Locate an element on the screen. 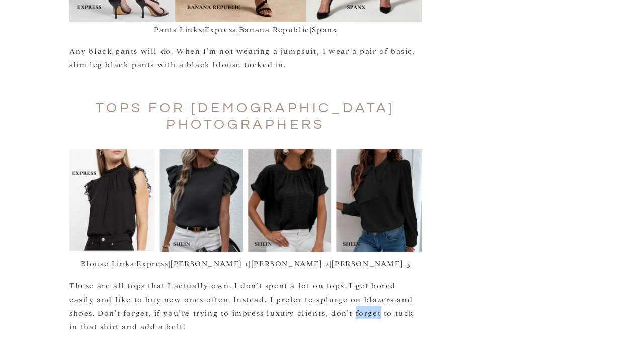  p: Pants Links: | | is located at coordinates (246, 29).